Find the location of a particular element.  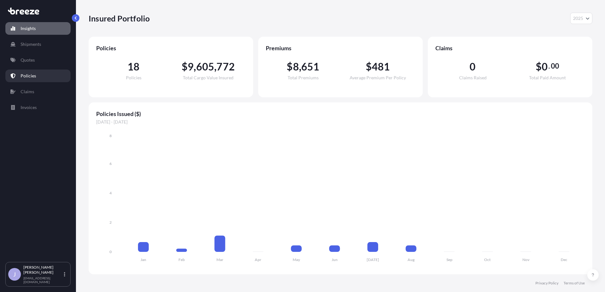

p: Privacy Policy is located at coordinates (547, 284).